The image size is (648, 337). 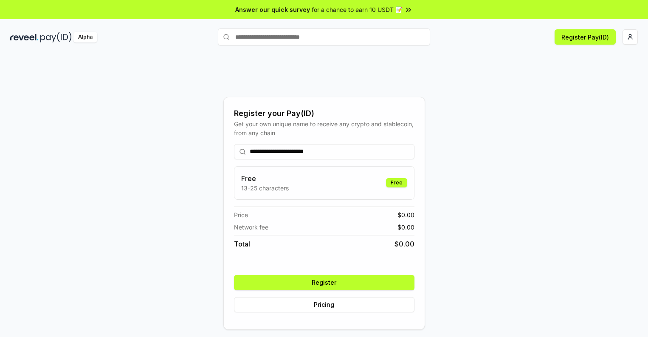 What do you see at coordinates (242, 244) in the screenshot?
I see `span: Total` at bounding box center [242, 244].